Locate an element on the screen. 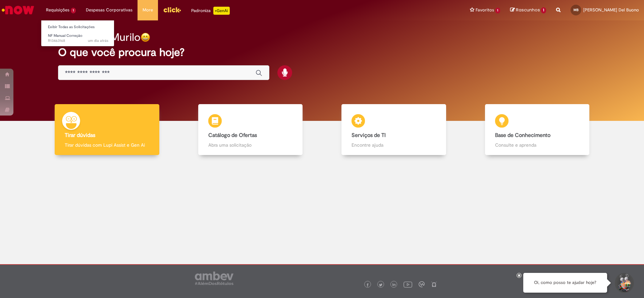  span: um dia atrás is located at coordinates (98, 40).